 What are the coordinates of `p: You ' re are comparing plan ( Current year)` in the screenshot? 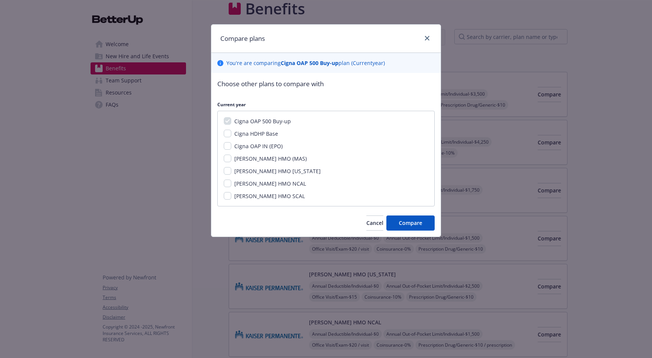 It's located at (306, 63).